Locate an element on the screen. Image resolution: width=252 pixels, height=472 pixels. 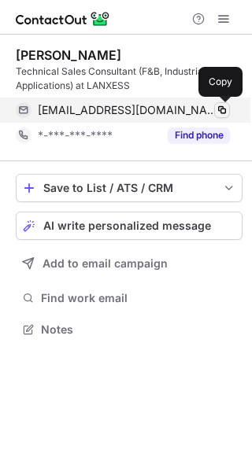
span: Notes is located at coordinates (138, 330).